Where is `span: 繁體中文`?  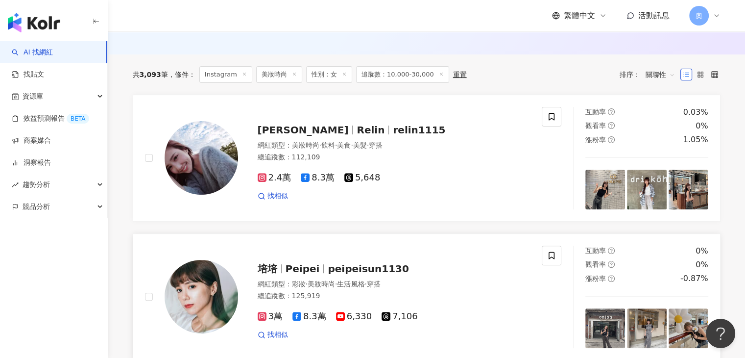 span: 繁體中文 is located at coordinates (580, 16).